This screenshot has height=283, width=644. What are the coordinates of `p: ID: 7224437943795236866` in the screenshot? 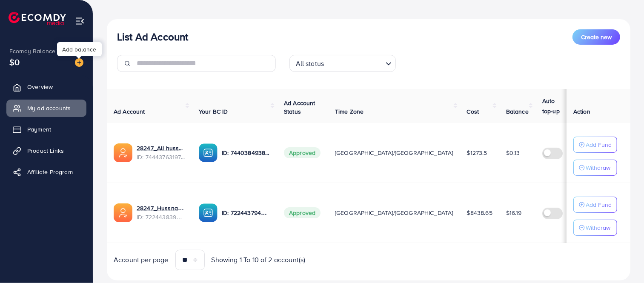 It's located at (246, 213).